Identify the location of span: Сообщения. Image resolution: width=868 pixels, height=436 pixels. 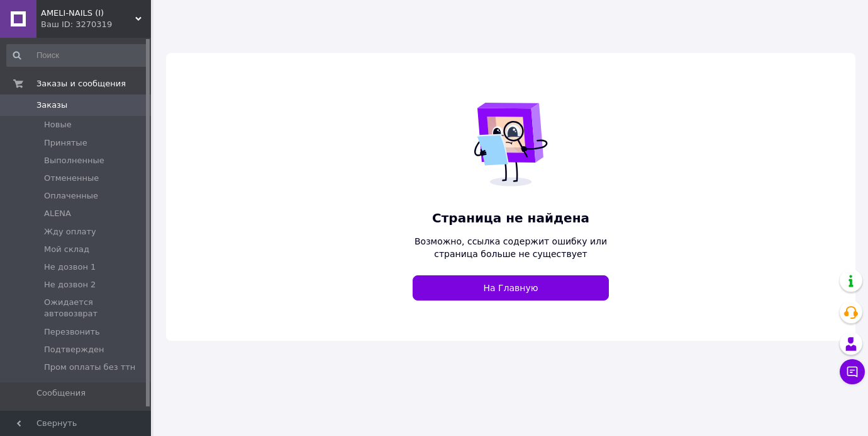
(61, 393).